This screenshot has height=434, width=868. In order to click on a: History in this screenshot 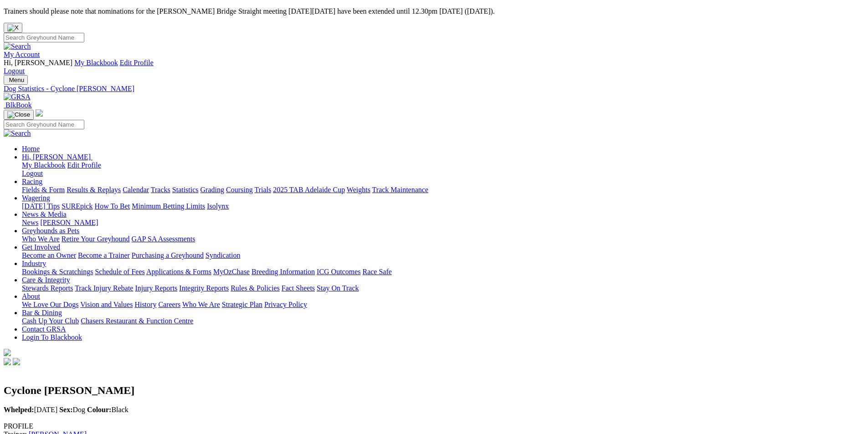, I will do `click(145, 304)`.